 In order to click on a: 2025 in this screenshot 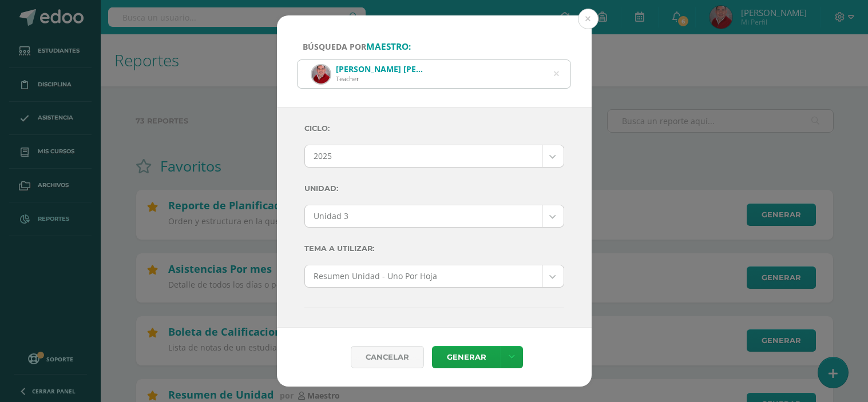, I will do `click(434, 157)`.